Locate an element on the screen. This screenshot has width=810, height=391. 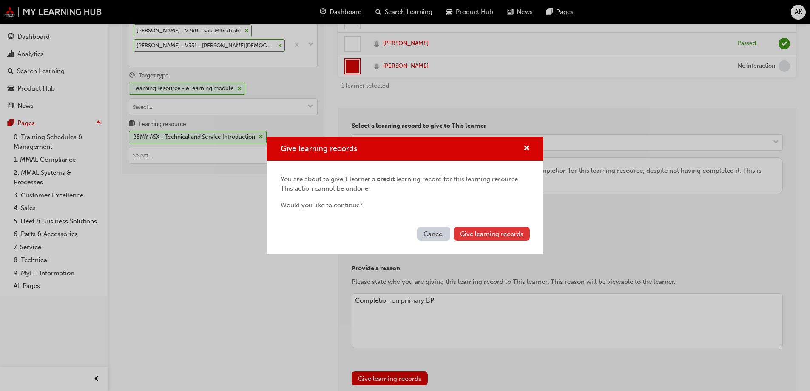
div: You are about to give 1 learner a learning record for this learning resource. This action cannot ... is located at coordinates (405, 184).